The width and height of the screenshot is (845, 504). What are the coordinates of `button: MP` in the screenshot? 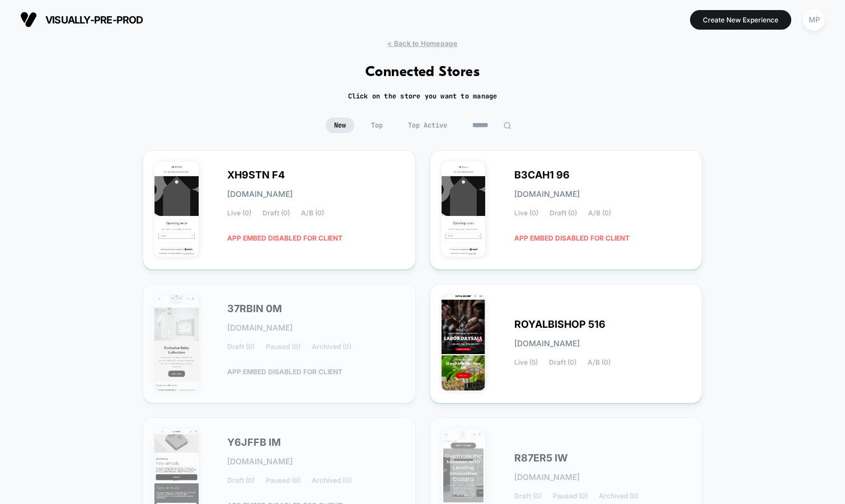 It's located at (814, 20).